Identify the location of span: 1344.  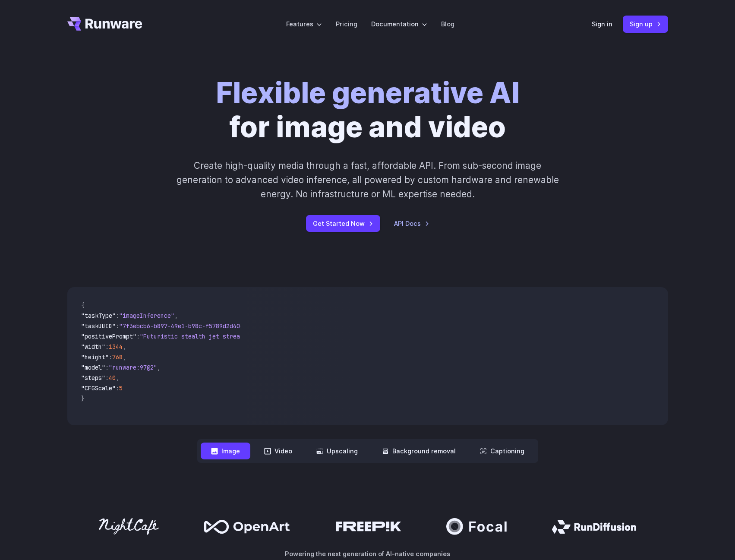
(116, 346).